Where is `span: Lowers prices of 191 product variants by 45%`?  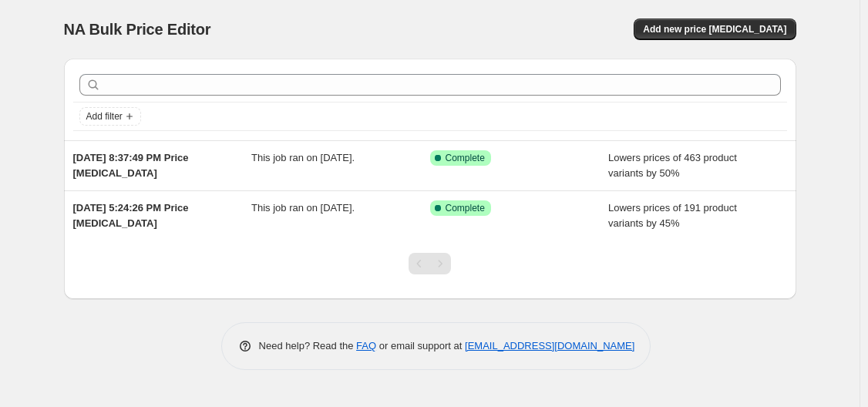 span: Lowers prices of 191 product variants by 45% is located at coordinates (672, 215).